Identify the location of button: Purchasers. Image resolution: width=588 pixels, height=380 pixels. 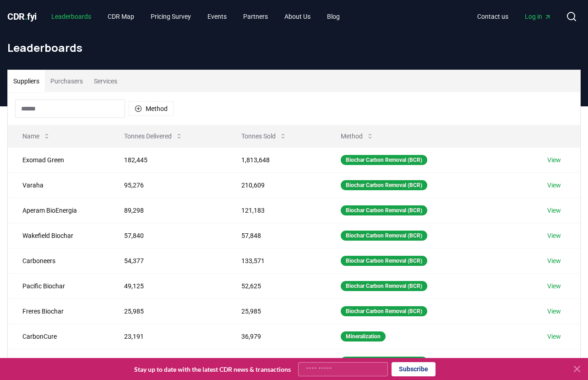
(66, 81).